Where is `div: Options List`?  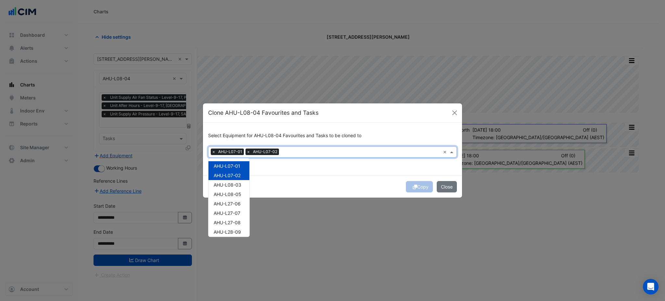 div: Options List is located at coordinates (229, 198).